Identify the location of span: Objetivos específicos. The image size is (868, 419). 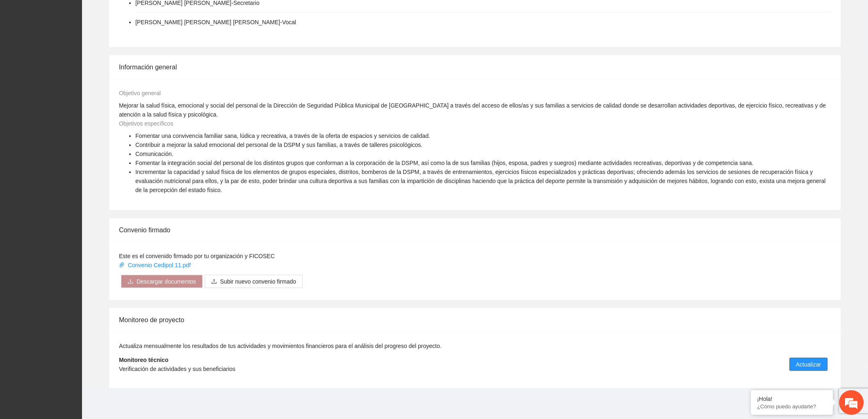
(146, 124).